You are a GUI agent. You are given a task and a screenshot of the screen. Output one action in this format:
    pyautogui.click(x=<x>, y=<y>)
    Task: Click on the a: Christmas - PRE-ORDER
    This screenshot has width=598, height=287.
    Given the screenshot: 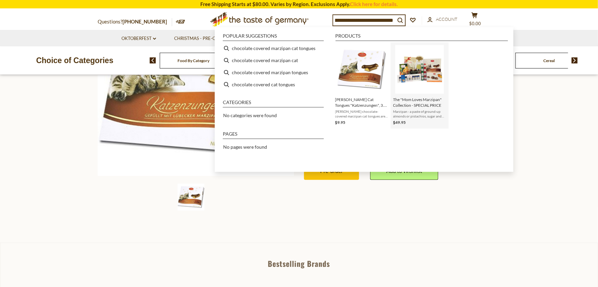 What is the action you would take?
    pyautogui.click(x=203, y=39)
    